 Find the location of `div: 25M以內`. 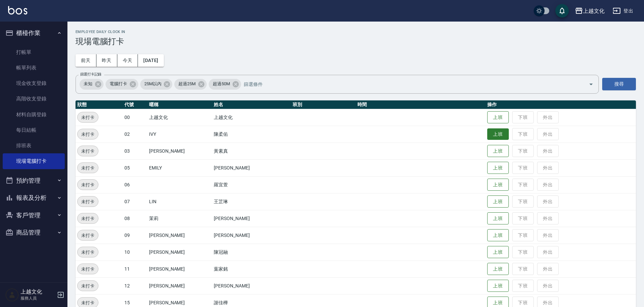

div: 25M以內 is located at coordinates (157, 84).